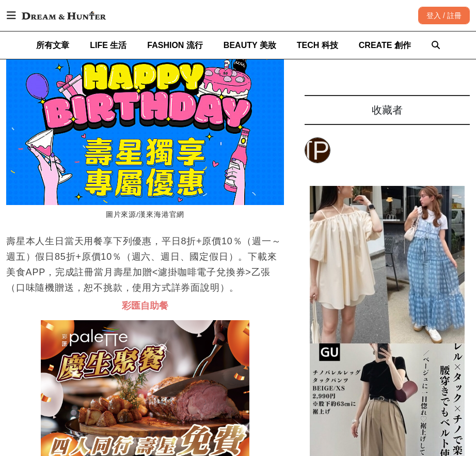  Describe the element at coordinates (108, 45) in the screenshot. I see `a: LIFE 生活` at that location.